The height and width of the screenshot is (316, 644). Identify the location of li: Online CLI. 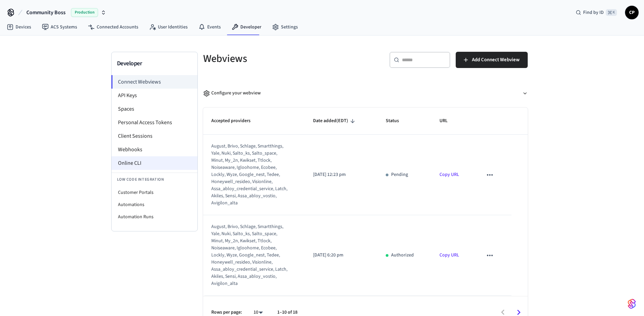
(155, 163).